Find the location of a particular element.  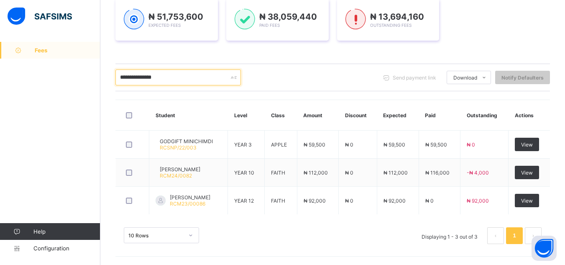

th: Discount is located at coordinates (358, 115).